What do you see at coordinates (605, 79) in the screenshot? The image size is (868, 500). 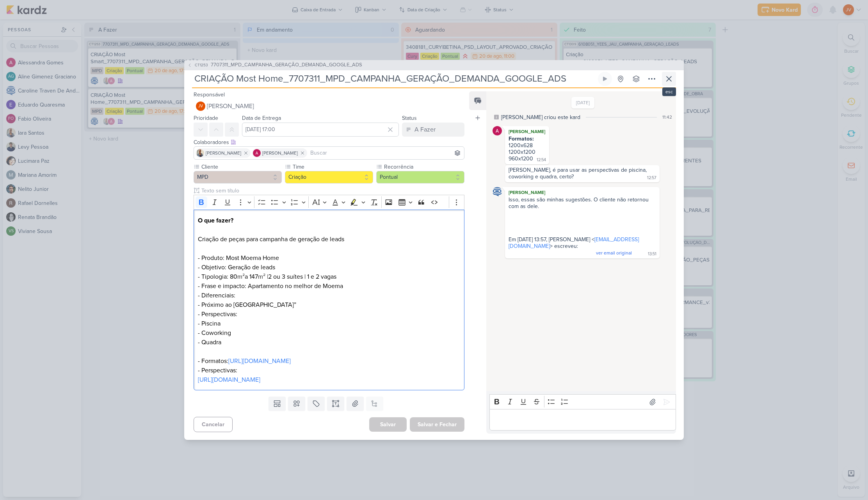 I see `div: Ligar relógio` at bounding box center [605, 79].